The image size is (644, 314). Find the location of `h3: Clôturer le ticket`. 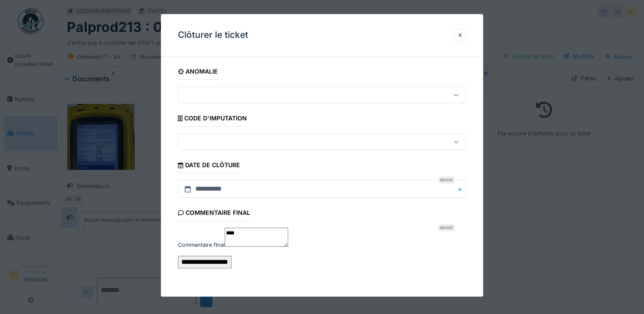

h3: Clôturer le ticket is located at coordinates (213, 35).